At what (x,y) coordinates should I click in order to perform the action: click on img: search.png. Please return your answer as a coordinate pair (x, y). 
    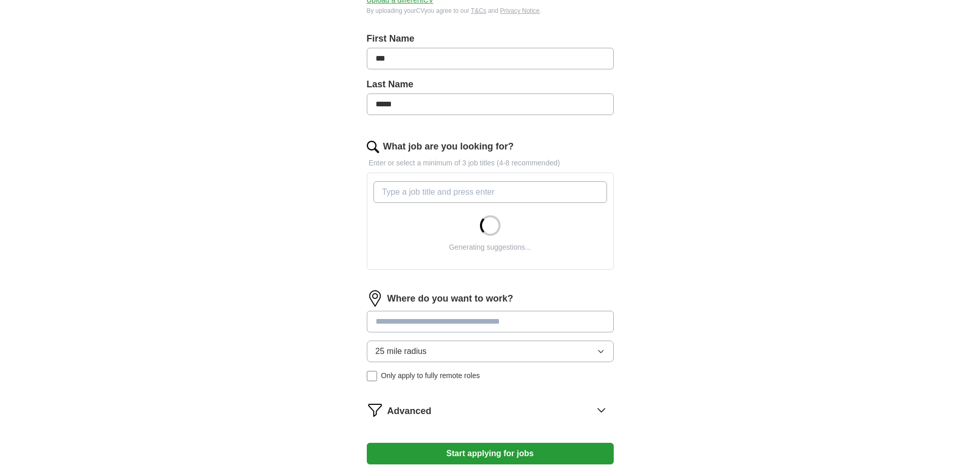
    Looking at the image, I should click on (373, 147).